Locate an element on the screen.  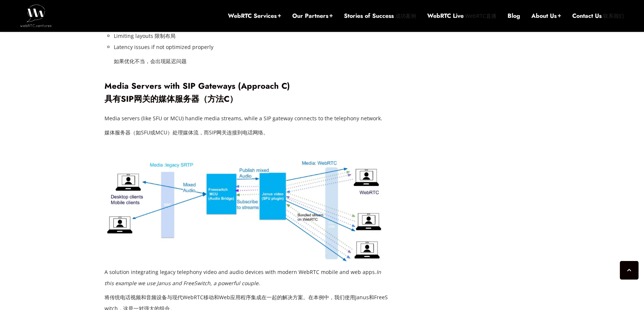
p: Media servers (like SFU or MCU) handle media streams, while a SIP gateway connects to the telepho... is located at coordinates (247, 127).